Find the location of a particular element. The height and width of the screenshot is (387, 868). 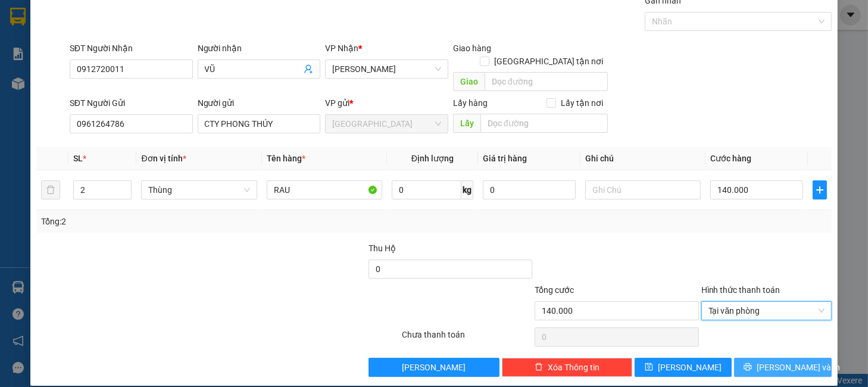

span: Tại văn phòng is located at coordinates (766, 311).